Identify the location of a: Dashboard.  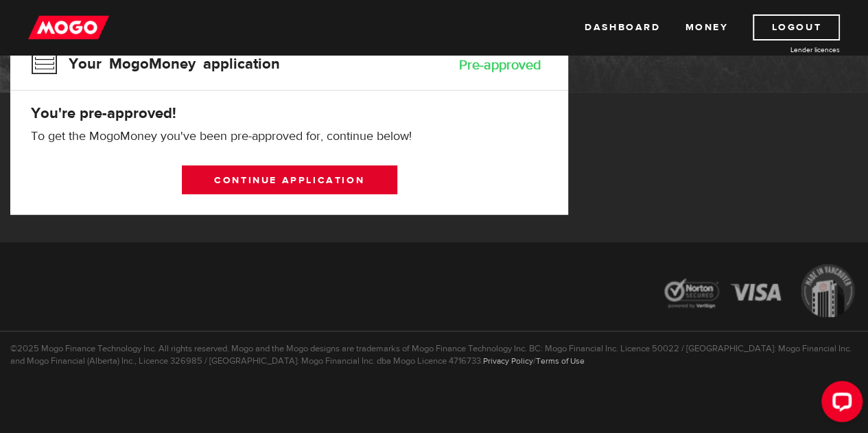
(622, 28).